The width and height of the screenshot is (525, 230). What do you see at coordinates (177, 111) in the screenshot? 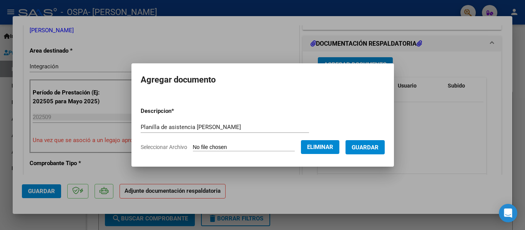
I see `p: Descripcion` at bounding box center [177, 111].